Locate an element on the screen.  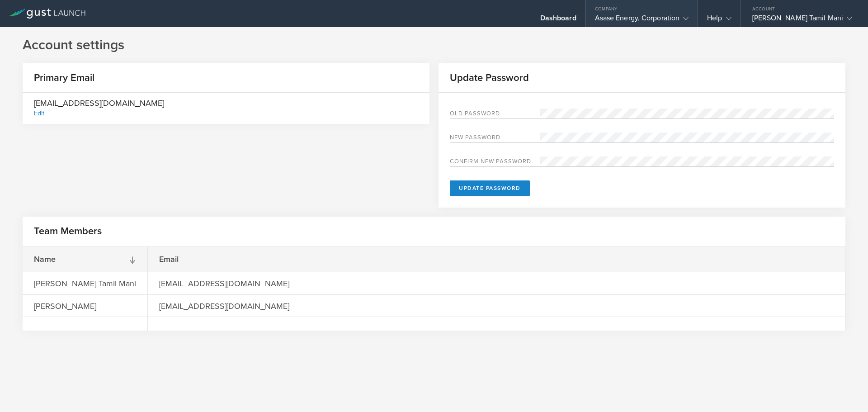
div: Name is located at coordinates (85, 259).